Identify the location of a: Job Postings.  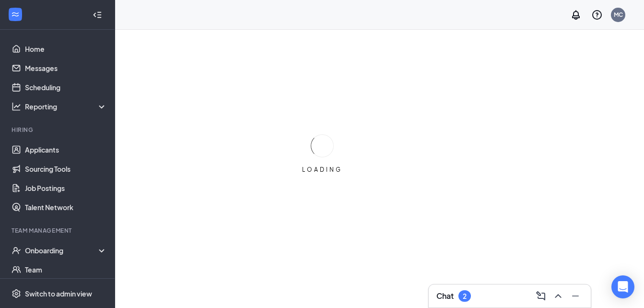
(65, 188).